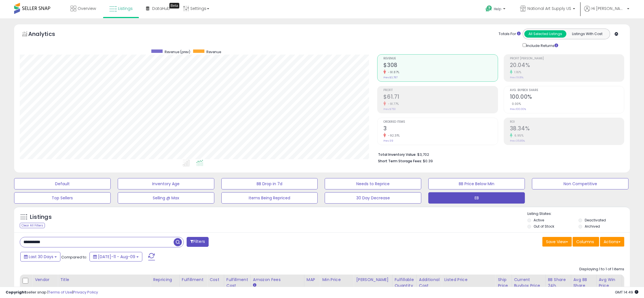 Image resolution: width=644 pixels, height=298 pixels. What do you see at coordinates (373, 183) in the screenshot?
I see `button: Needs to Reprice` at bounding box center [373, 183].